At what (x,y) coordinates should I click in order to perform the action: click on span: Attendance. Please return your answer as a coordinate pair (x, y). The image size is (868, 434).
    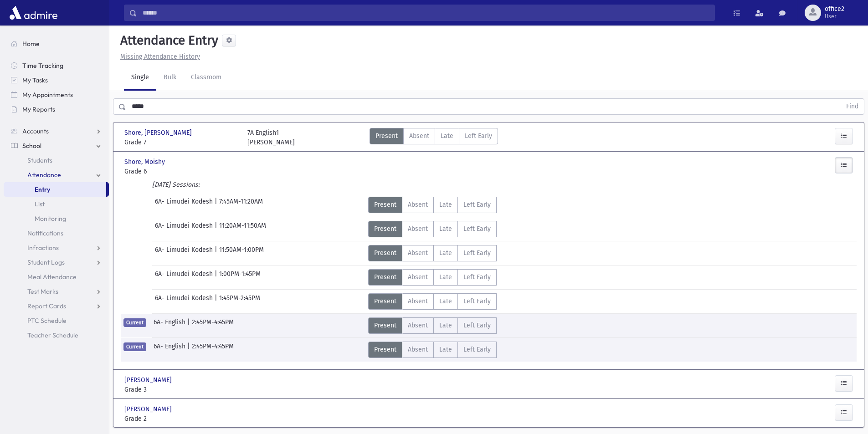
    Looking at the image, I should click on (44, 175).